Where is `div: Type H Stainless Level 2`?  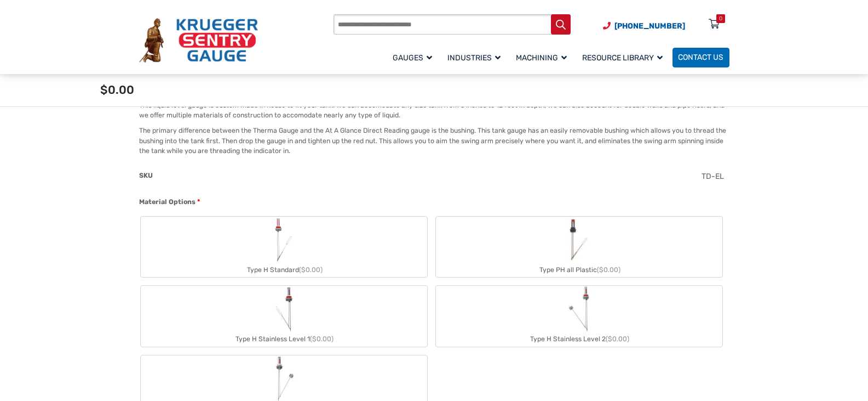 div: Type H Stainless Level 2 is located at coordinates (579, 339).